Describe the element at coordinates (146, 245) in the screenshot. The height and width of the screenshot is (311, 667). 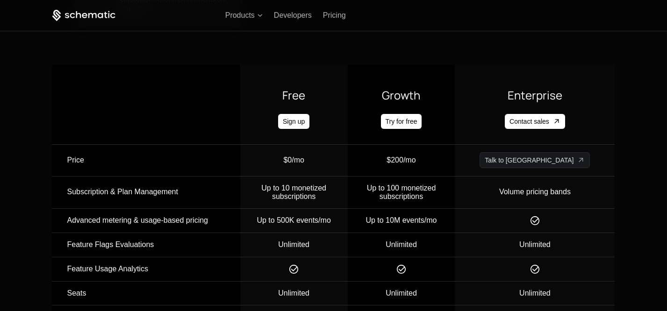
I see `td: Feature Flags Evaluations` at that location.